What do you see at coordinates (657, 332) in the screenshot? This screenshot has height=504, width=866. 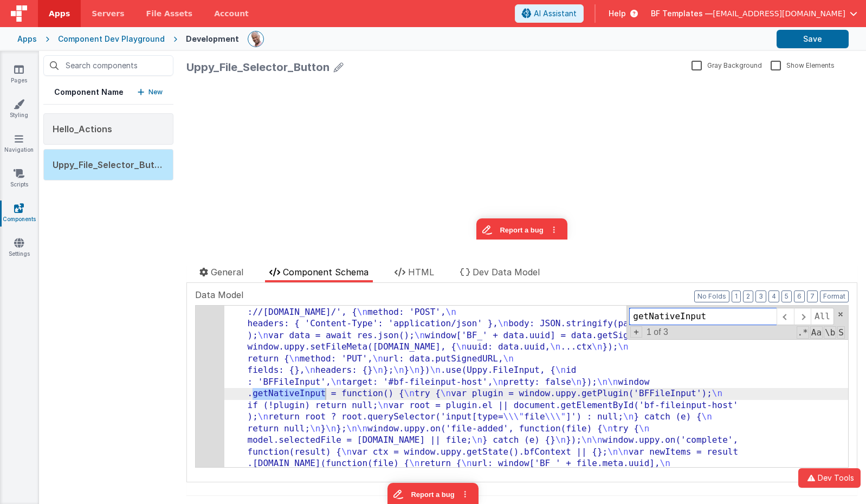 I see `span: 1 of 3` at bounding box center [657, 332].